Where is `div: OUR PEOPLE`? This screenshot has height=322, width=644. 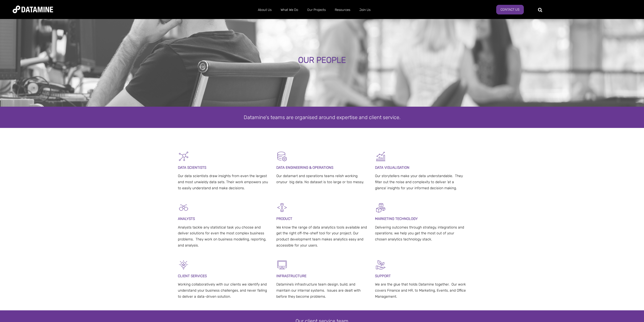
div: OUR PEOPLE is located at coordinates (322, 60).